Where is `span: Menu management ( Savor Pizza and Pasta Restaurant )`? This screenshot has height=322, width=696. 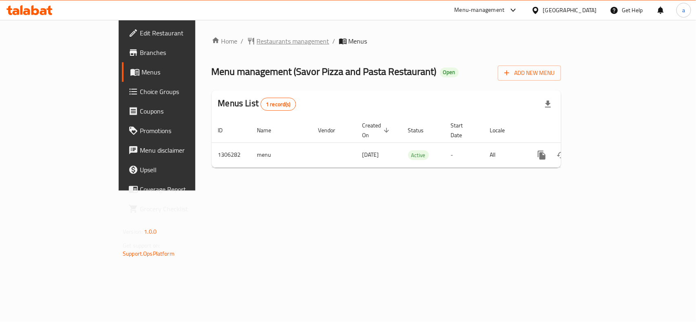
span: Menu management ( Savor Pizza and Pasta Restaurant ) is located at coordinates (324, 71).